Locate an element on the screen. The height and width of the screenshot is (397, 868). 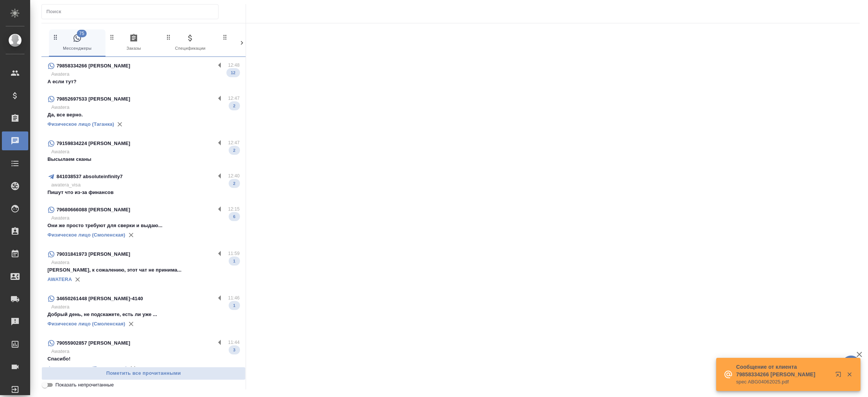
span: 3 is located at coordinates (234, 350).